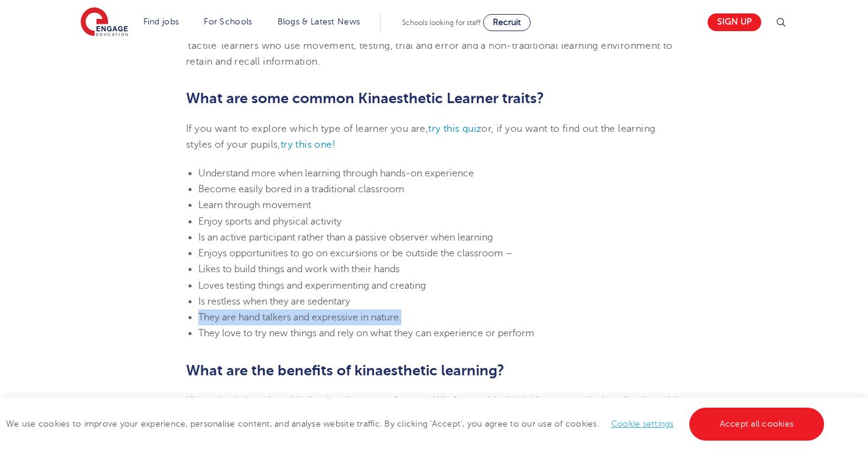 This screenshot has height=451, width=868. What do you see at coordinates (254, 205) in the screenshot?
I see `span: Learn through movement` at bounding box center [254, 205].